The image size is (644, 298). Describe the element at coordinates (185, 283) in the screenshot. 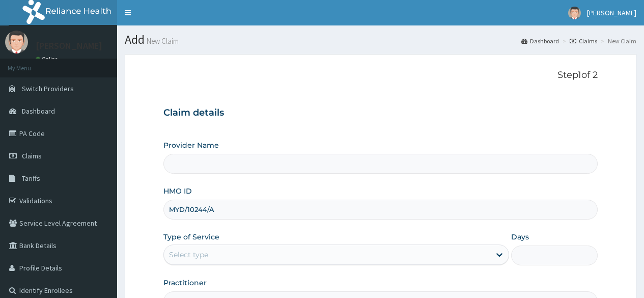

I see `label: Practitioner` at that location.